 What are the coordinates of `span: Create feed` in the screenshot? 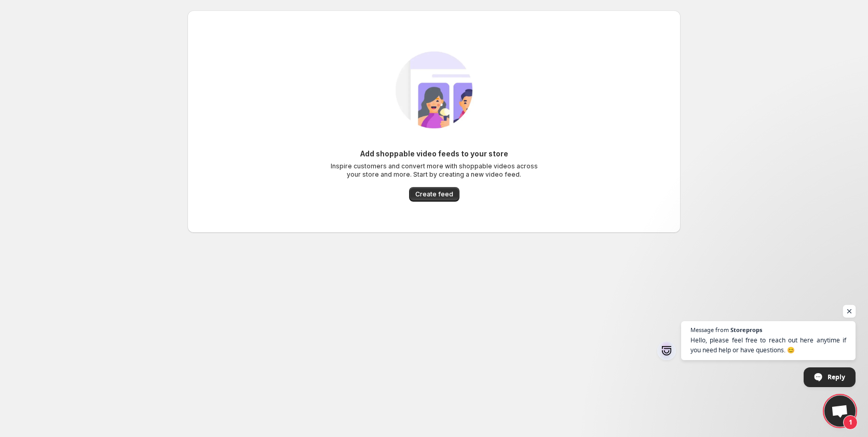 It's located at (434, 195).